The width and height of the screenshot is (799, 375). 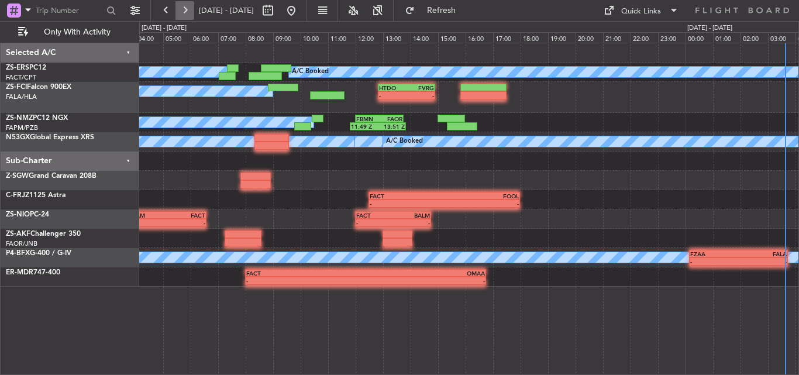 What do you see at coordinates (21, 77) in the screenshot?
I see `a: FACT/CPT` at bounding box center [21, 77].